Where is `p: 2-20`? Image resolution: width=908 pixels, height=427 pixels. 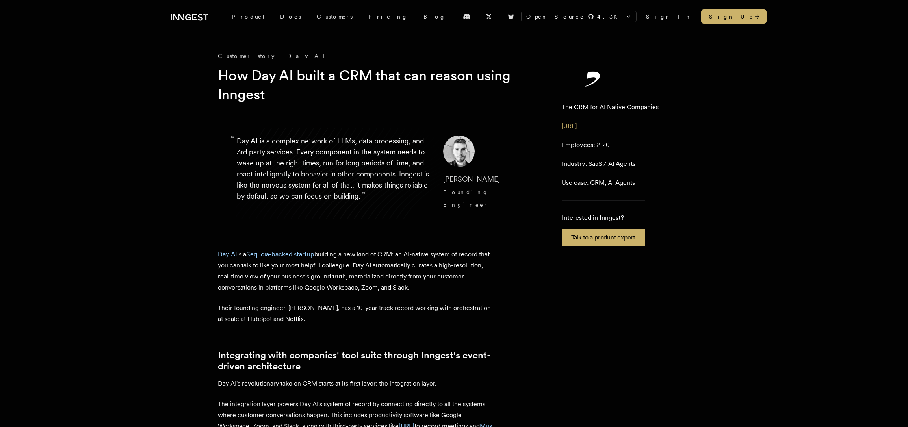
p: 2-20 is located at coordinates (586, 145).